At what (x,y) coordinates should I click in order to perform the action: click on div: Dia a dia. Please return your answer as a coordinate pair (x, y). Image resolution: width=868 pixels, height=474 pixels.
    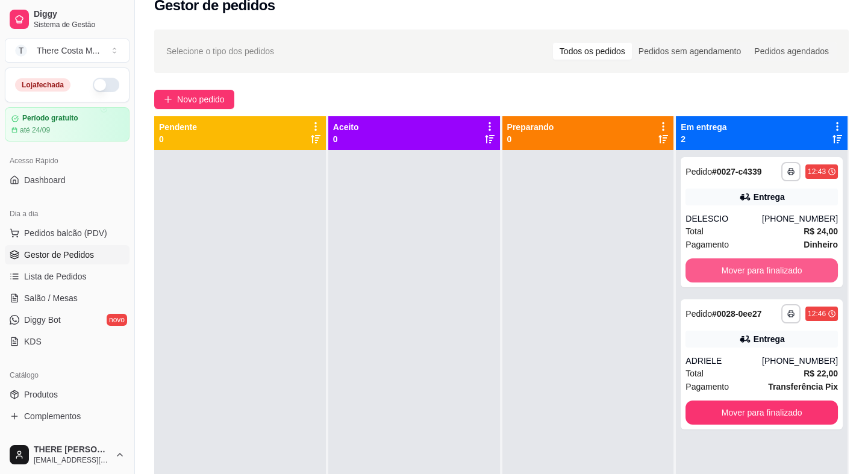
    Looking at the image, I should click on (67, 214).